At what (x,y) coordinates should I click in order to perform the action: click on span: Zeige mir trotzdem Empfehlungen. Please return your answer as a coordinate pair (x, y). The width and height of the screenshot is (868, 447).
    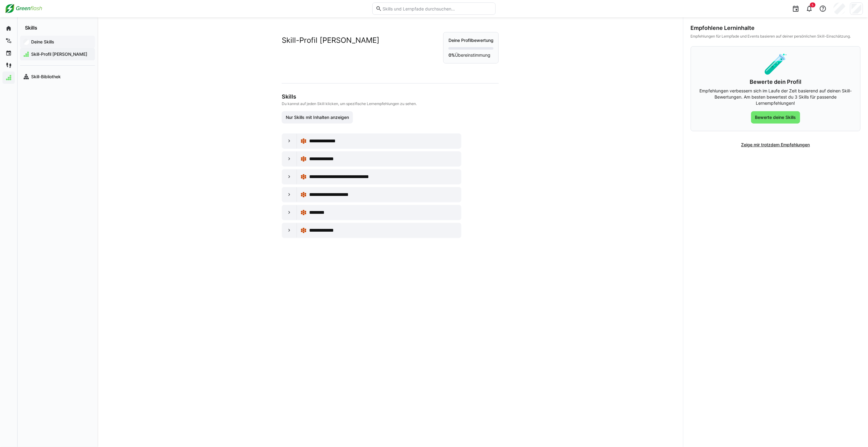
    Looking at the image, I should click on (775, 145).